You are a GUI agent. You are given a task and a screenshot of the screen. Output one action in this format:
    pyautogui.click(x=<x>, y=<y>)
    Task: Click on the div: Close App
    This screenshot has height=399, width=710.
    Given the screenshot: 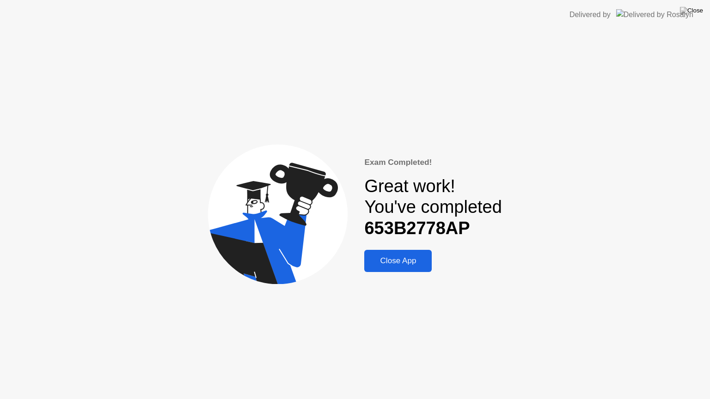 What is the action you would take?
    pyautogui.click(x=398, y=261)
    